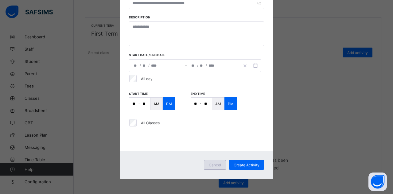  What do you see at coordinates (198, 94) in the screenshot?
I see `span: End time` at bounding box center [198, 94].